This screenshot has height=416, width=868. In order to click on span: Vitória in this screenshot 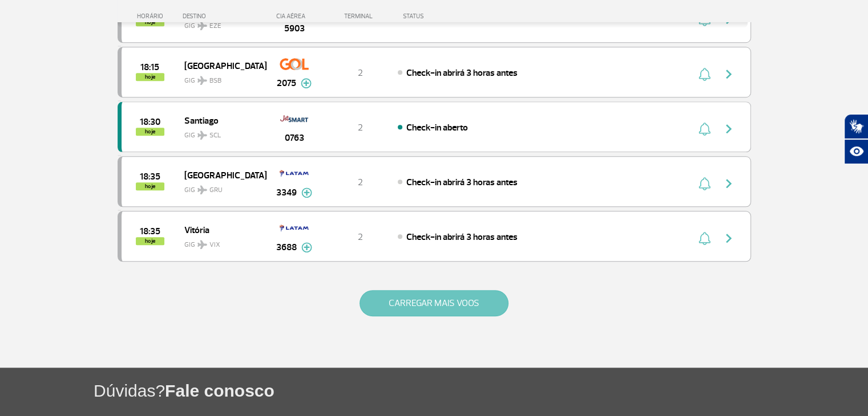, I will do `click(221, 230)`.